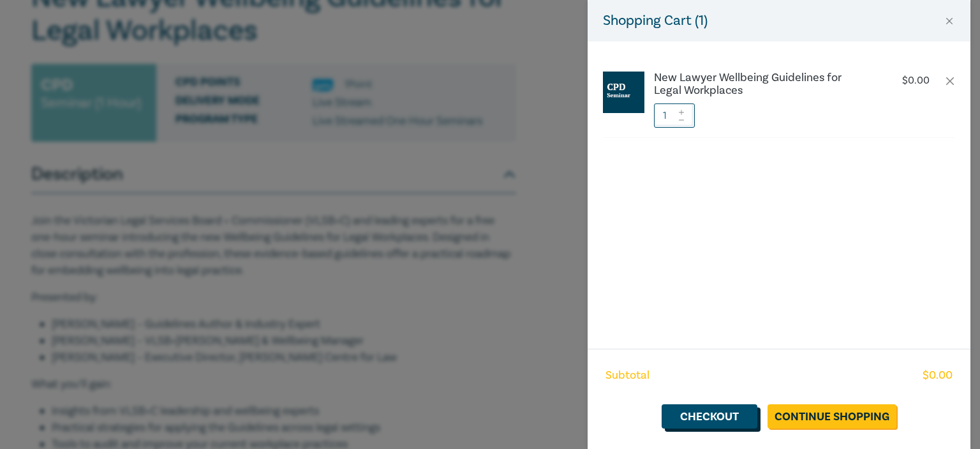 Image resolution: width=980 pixels, height=449 pixels. Describe the element at coordinates (760, 84) in the screenshot. I see `h6: New Lawyer Wellbeing Guidelines for Legal Workplaces` at that location.